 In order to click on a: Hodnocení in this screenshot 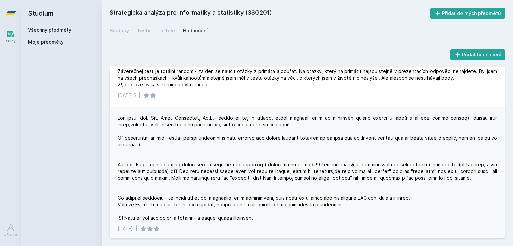, I will do `click(195, 31)`.